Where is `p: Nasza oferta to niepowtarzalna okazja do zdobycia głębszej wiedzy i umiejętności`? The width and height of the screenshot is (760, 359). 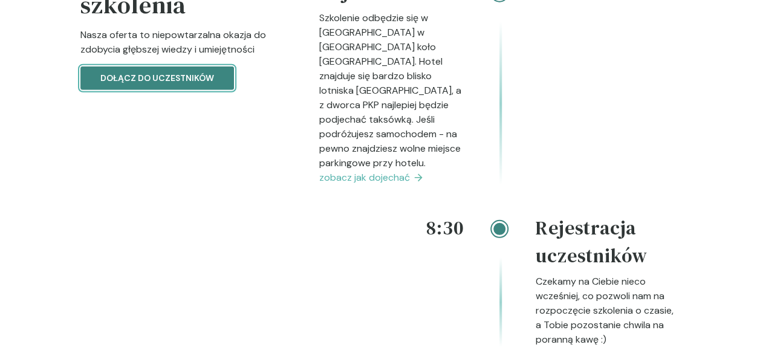 p: Nasza oferta to niepowtarzalna okazja do zdobycia głębszej wiedzy i umiejętności is located at coordinates (180, 47).